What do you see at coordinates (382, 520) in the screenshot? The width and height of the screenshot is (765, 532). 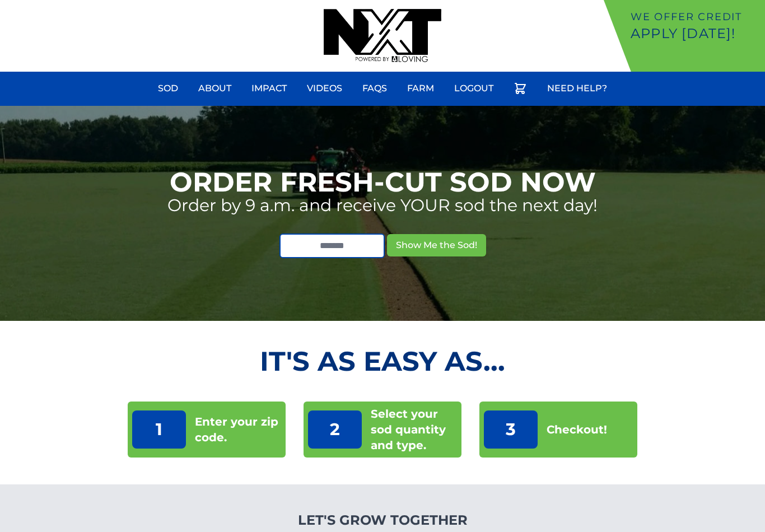 I see `h4: Let's Grow Together` at bounding box center [382, 520].